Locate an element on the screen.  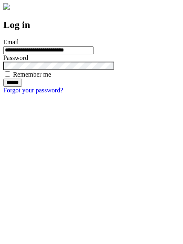
a: Forgot your password? is located at coordinates (33, 90).